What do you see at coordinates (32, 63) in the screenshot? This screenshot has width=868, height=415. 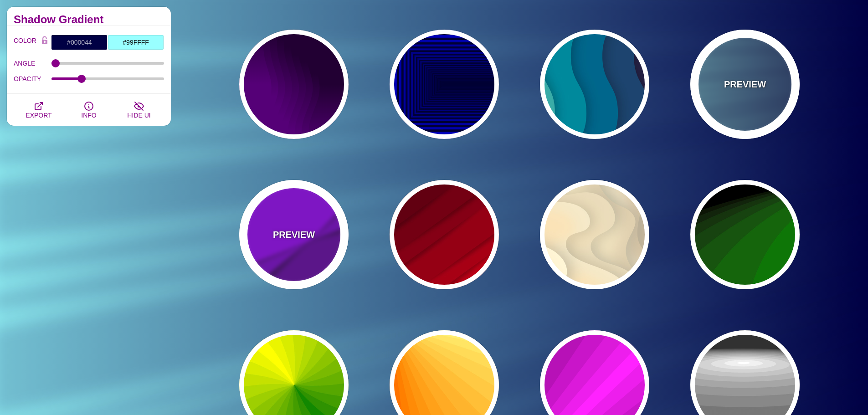 I see `label: ANGLE` at bounding box center [32, 63].